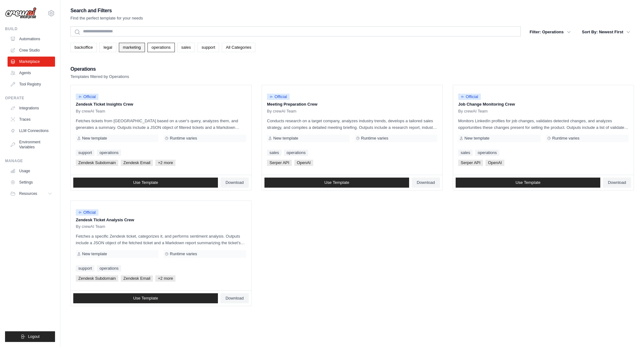 The height and width of the screenshot is (347, 644). I want to click on div: Operate, so click(30, 98).